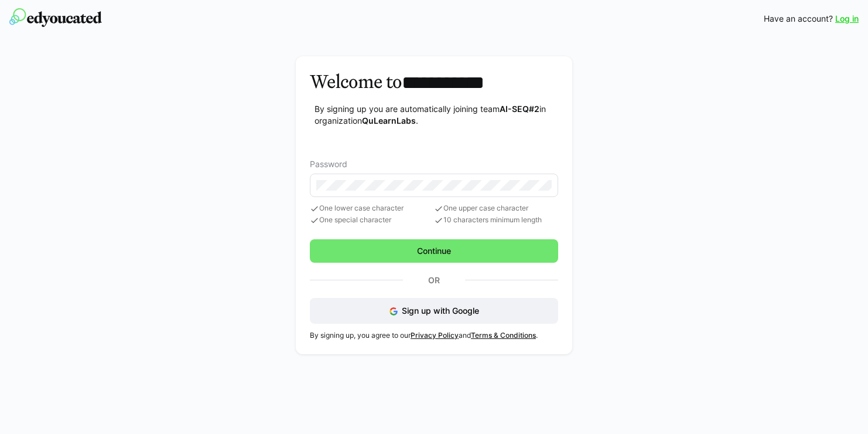 The image size is (868, 434). I want to click on span: Sign up with Google, so click(441, 310).